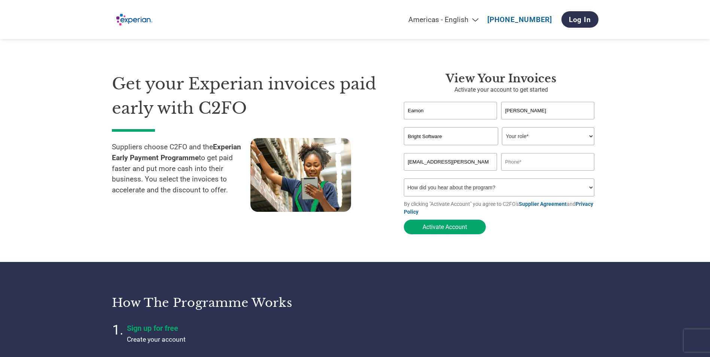  Describe the element at coordinates (134, 19) in the screenshot. I see `img: Experian` at that location.